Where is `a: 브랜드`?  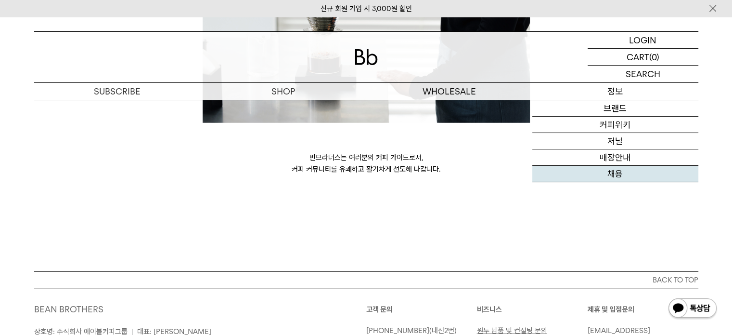 a: 브랜드 is located at coordinates (615, 108).